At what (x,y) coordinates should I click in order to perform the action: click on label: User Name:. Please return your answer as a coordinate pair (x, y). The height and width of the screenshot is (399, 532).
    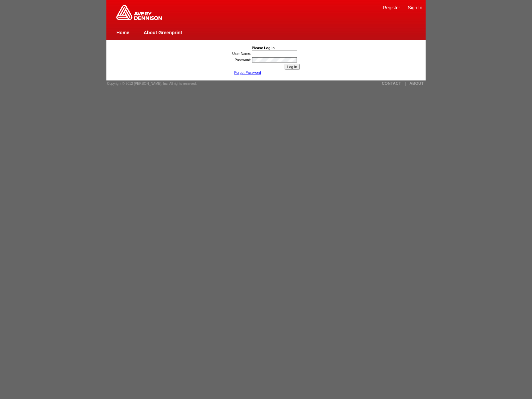
    Looking at the image, I should click on (241, 53).